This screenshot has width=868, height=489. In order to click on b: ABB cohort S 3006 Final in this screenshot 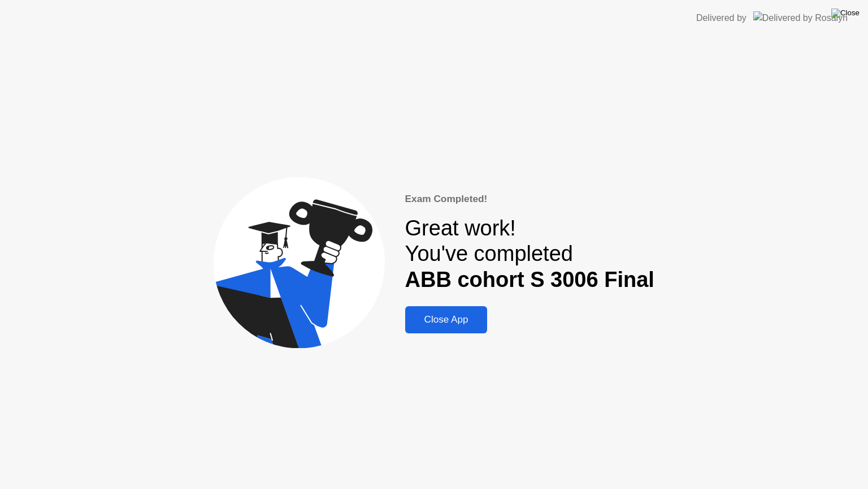, I will do `click(529, 280)`.